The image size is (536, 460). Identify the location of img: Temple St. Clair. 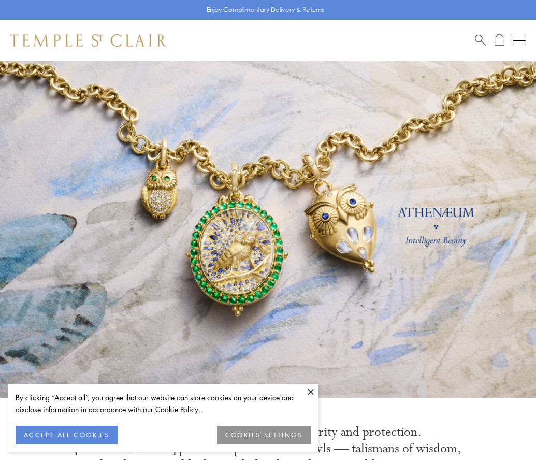
(89, 40).